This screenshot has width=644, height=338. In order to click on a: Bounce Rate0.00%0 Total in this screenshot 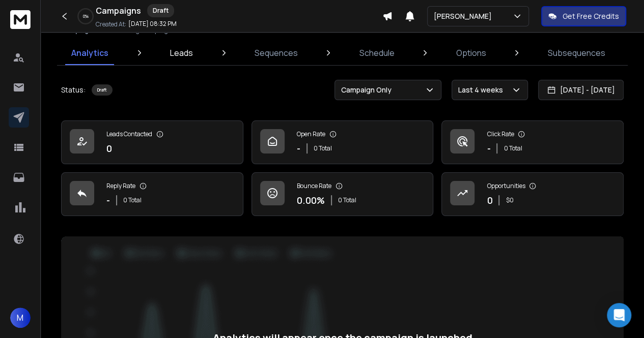, I will do `click(343, 194)`.